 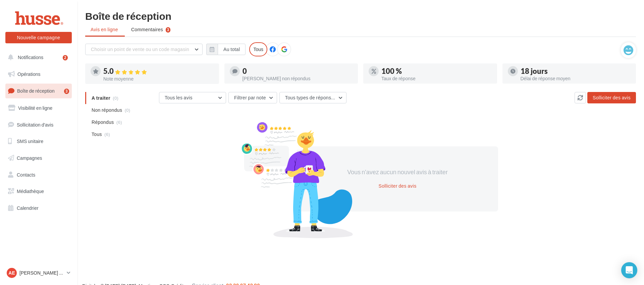 What do you see at coordinates (39, 158) in the screenshot?
I see `a: Campagnes` at bounding box center [39, 158].